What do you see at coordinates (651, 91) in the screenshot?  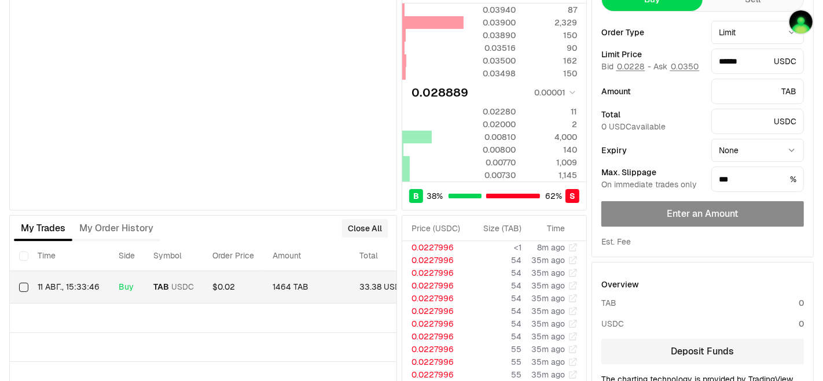 I see `div: Amount` at bounding box center [651, 91].